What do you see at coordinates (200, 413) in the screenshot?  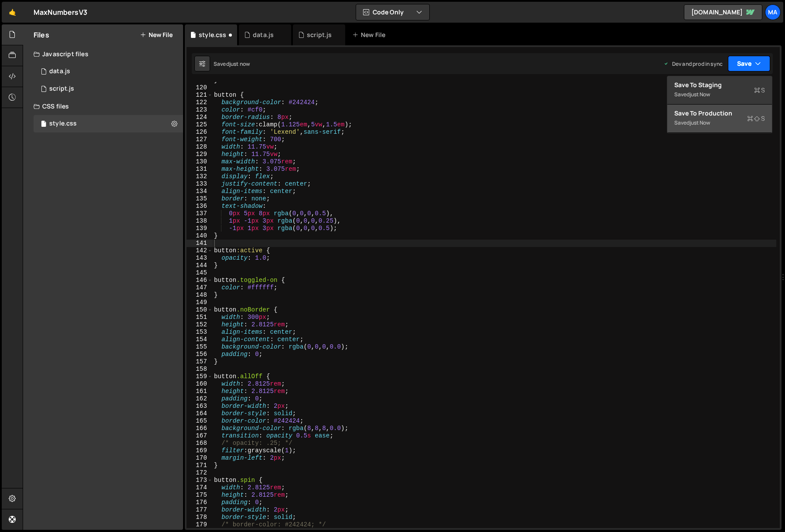 I see `div: 164` at bounding box center [200, 413].